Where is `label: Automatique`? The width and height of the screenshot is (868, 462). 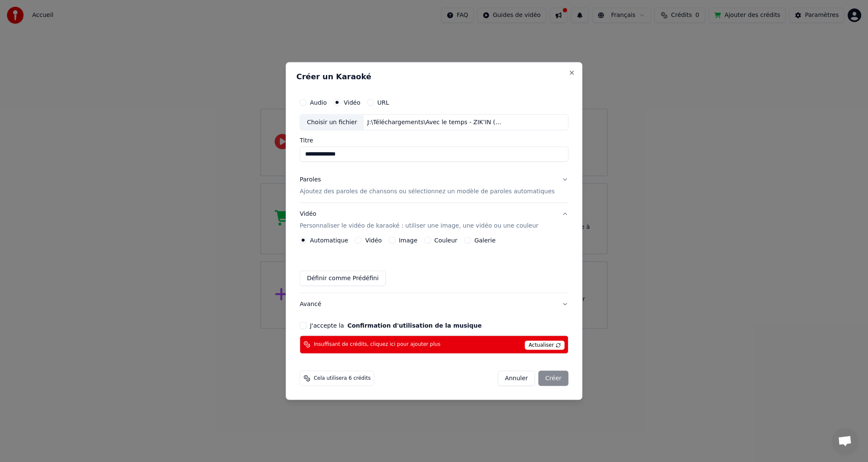 label: Automatique is located at coordinates (329, 240).